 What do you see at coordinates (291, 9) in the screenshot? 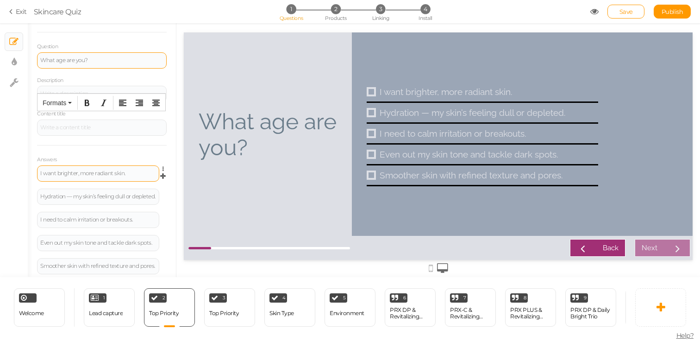
I see `li: 1 Questions` at bounding box center [291, 9].